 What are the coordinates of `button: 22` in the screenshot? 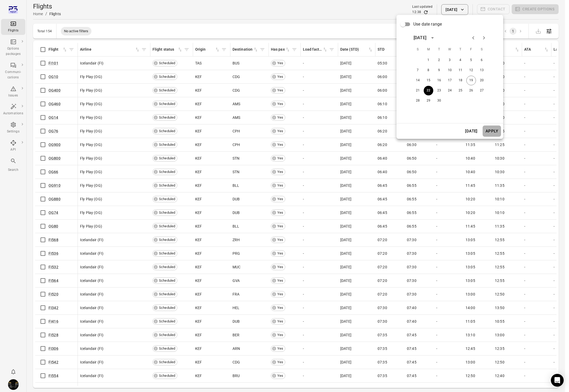 It's located at (428, 90).